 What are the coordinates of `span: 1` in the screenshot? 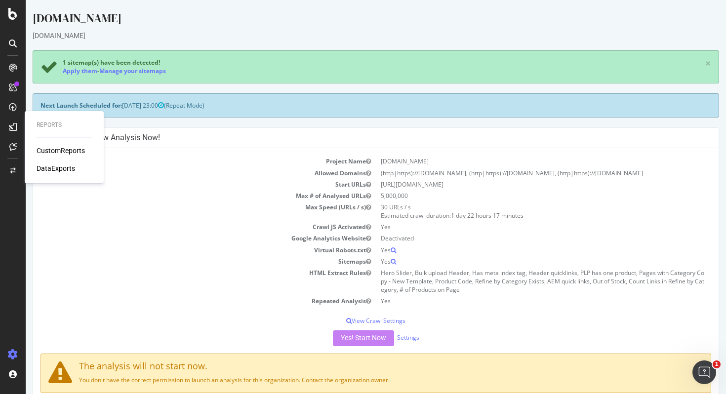 It's located at (717, 365).